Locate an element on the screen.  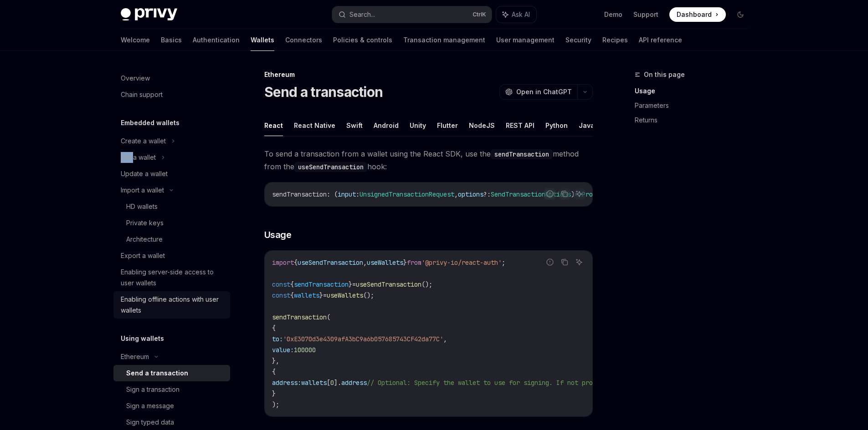
a: Update a wallet is located at coordinates (172, 174).